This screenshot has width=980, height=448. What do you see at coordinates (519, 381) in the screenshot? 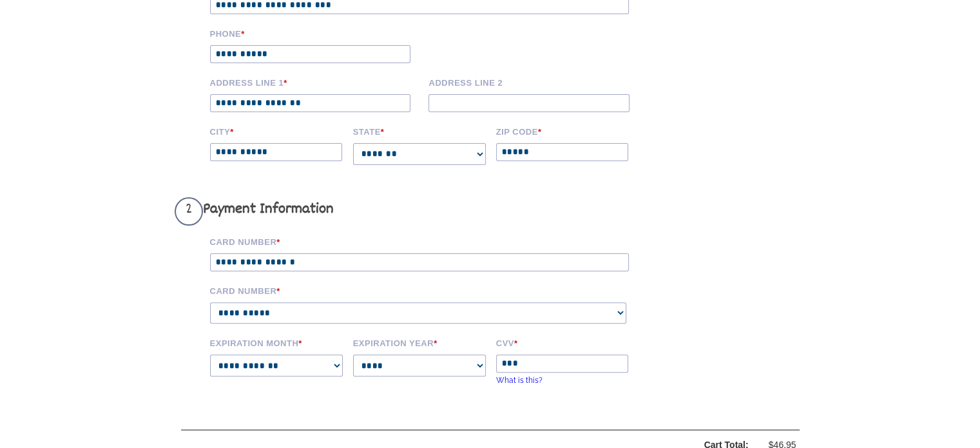
I see `span: What is this?` at bounding box center [519, 381].